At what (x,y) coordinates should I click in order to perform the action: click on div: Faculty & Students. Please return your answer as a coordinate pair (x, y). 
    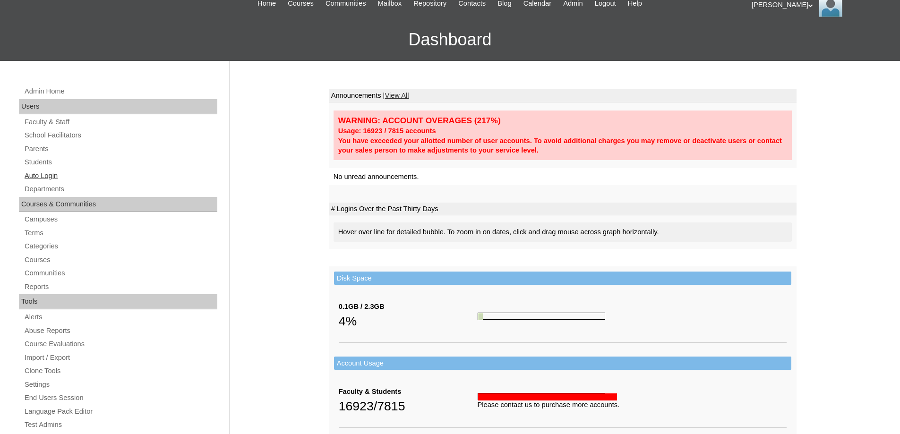
    Looking at the image, I should click on (408, 392).